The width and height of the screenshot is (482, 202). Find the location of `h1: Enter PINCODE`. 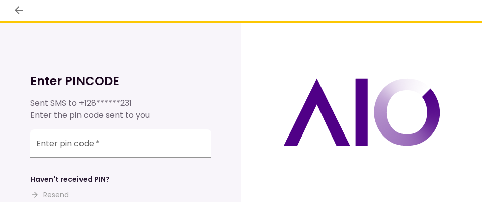

h1: Enter PINCODE is located at coordinates (121, 81).